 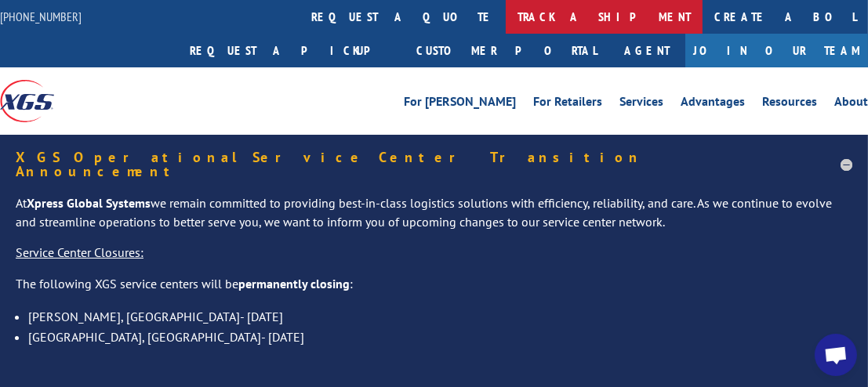 What do you see at coordinates (291, 50) in the screenshot?
I see `a: Request a pickup` at bounding box center [291, 50].